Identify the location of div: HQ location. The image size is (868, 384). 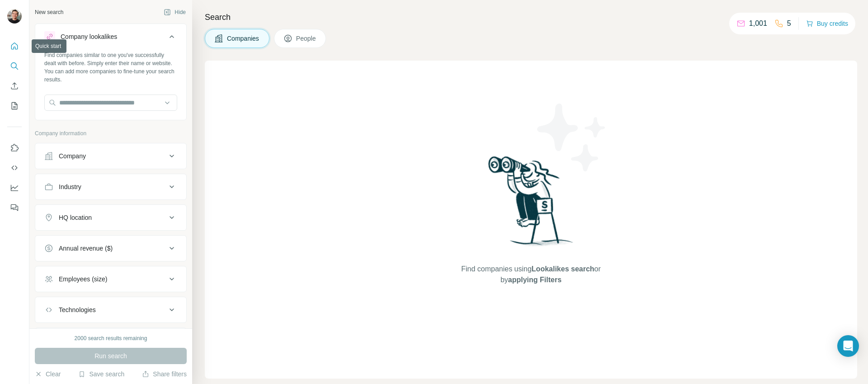
(75, 217).